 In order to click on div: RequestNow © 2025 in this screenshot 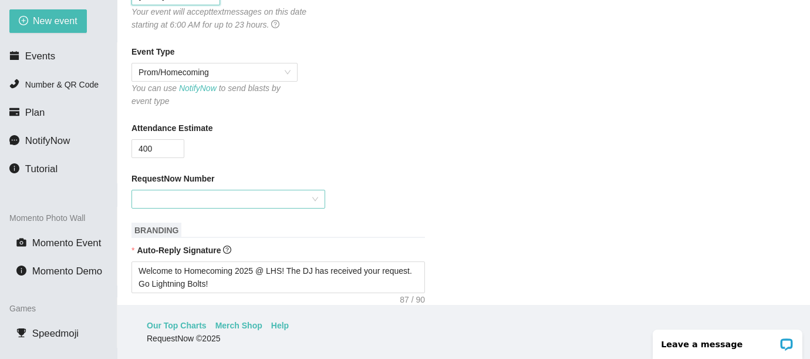, I will do `click(462, 338)`.